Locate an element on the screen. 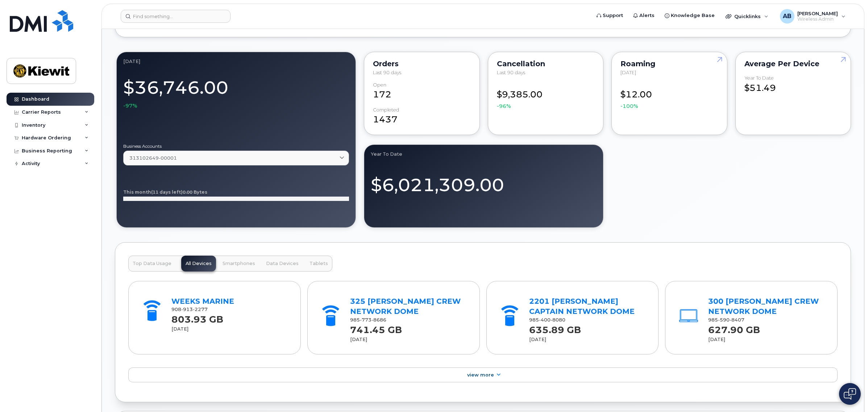 This screenshot has width=868, height=412. a: Support is located at coordinates (610, 16).